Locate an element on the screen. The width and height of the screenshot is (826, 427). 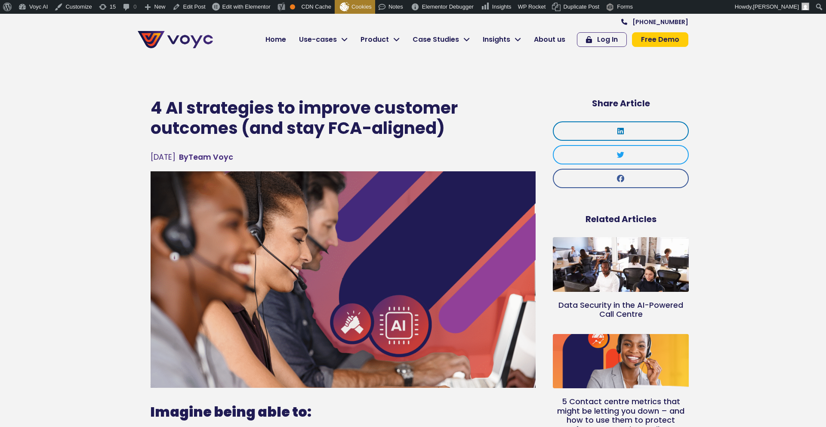
span: Case Studies is located at coordinates (436, 40).